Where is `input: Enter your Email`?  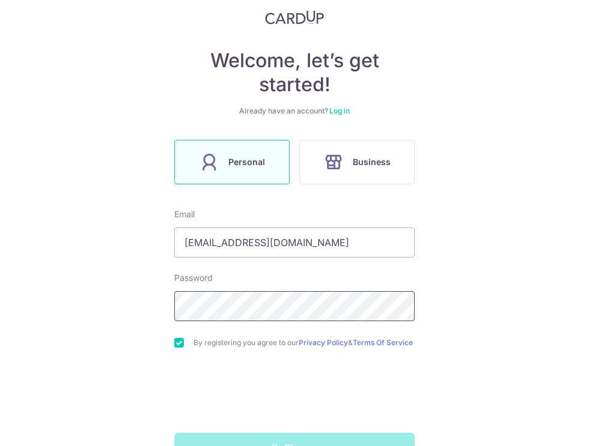 input: Enter your Email is located at coordinates (294, 243).